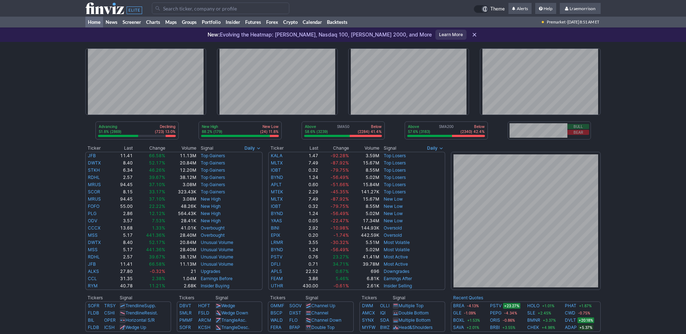 This screenshot has height=334, width=686. Describe the element at coordinates (365, 250) in the screenshot. I see `td: 5.02M` at that location.